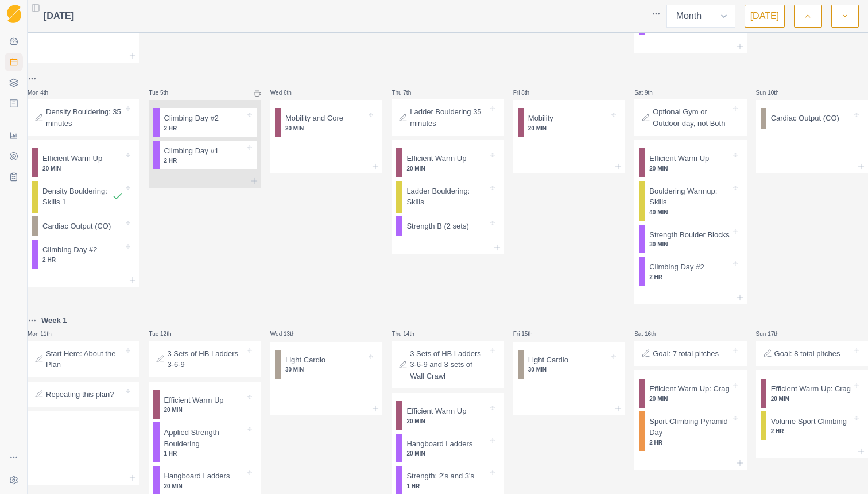  Describe the element at coordinates (531, 334) in the screenshot. I see `p: Fri 15th` at that location.